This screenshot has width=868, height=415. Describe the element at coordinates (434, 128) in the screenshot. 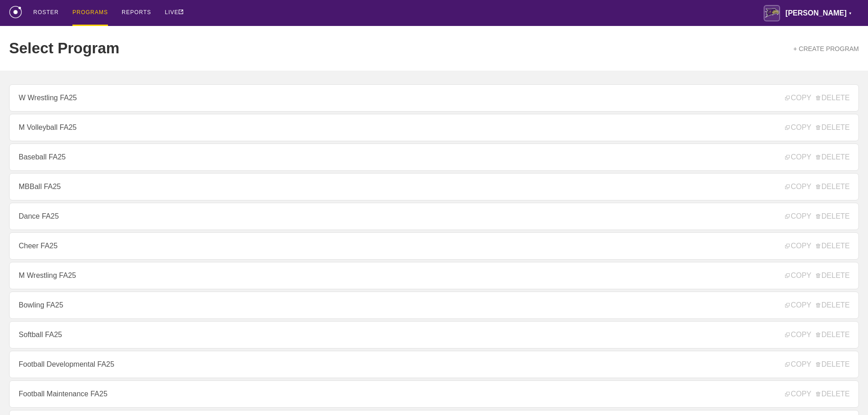

I see `a: M Volleyball FA25` at that location.